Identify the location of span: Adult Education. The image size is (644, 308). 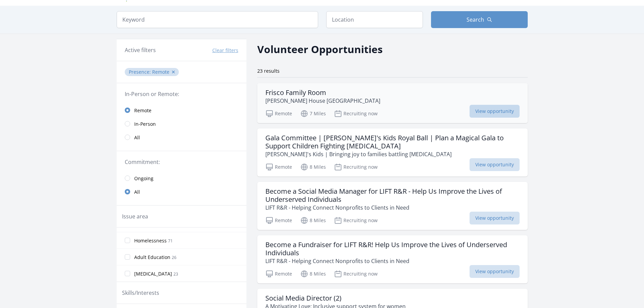
(152, 257).